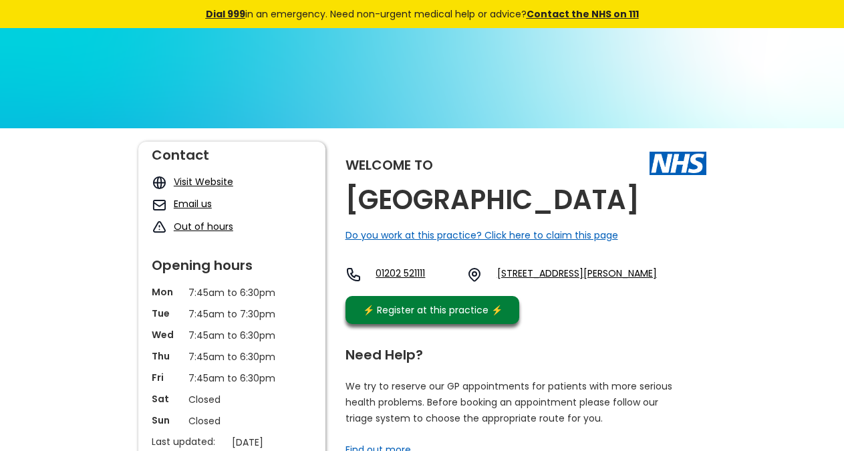 This screenshot has height=451, width=844. What do you see at coordinates (166, 421) in the screenshot?
I see `p: Sun` at bounding box center [166, 421].